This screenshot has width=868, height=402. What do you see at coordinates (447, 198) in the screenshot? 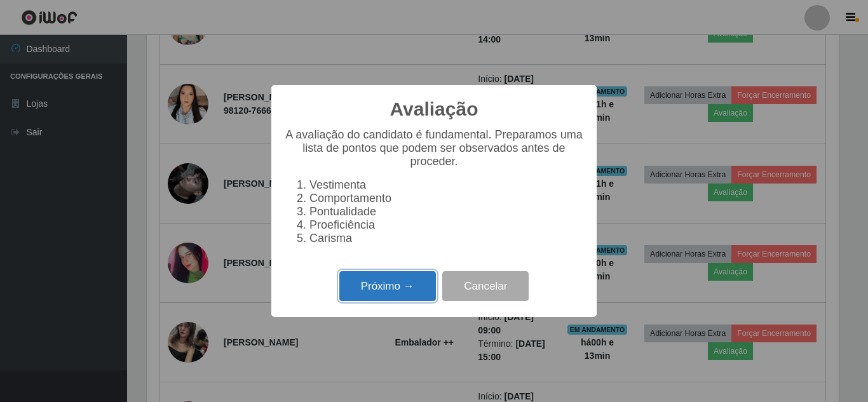
I see `li: Comportamento` at bounding box center [447, 198].